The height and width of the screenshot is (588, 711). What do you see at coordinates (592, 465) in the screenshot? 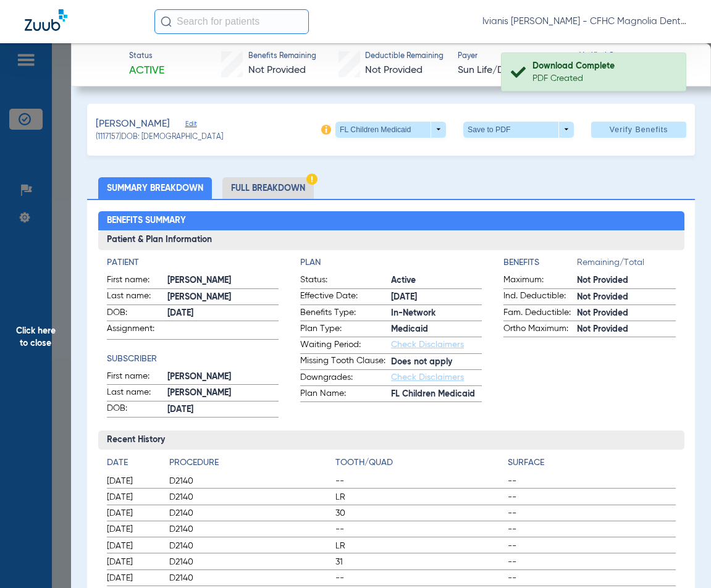
I see `app-breakdown-title: Surface` at bounding box center [592, 465].